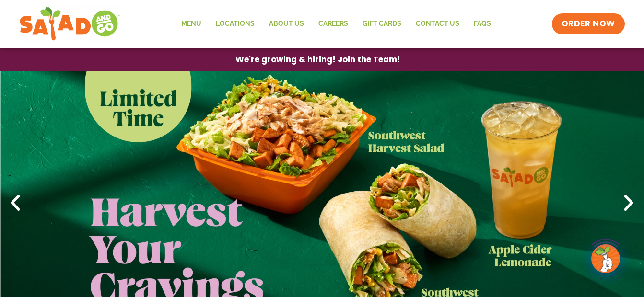  Describe the element at coordinates (15, 203) in the screenshot. I see `div: Previous slide` at that location.